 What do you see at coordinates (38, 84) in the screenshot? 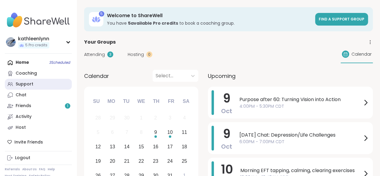
I see `a: Support` at bounding box center [38, 84].